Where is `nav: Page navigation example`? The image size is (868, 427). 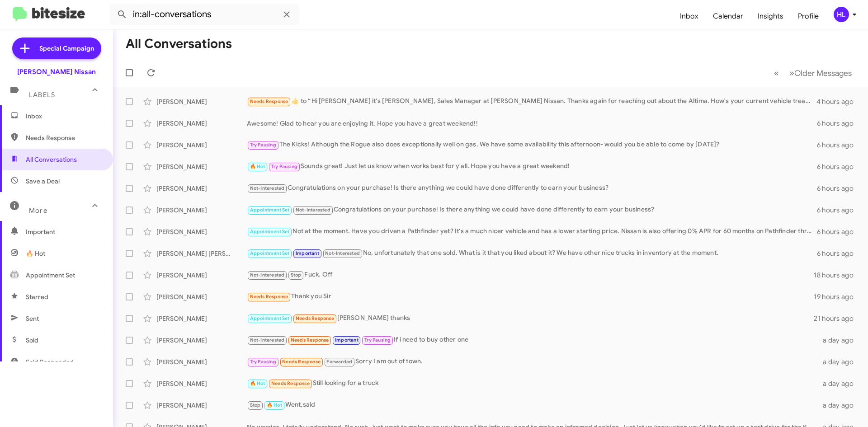 nav: Page navigation example is located at coordinates (813, 72).